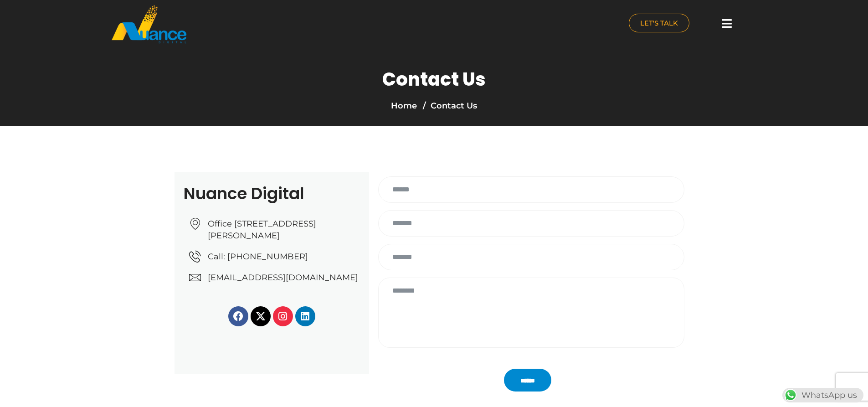 This screenshot has height=407, width=868. I want to click on a: LET'S TALK, so click(659, 23).